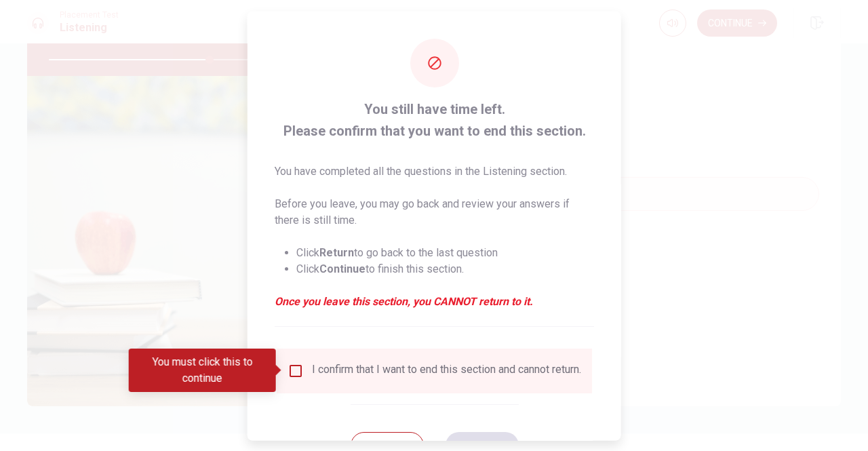 The image size is (868, 451). What do you see at coordinates (444, 269) in the screenshot?
I see `li: Click to finish this section.` at bounding box center [444, 269].